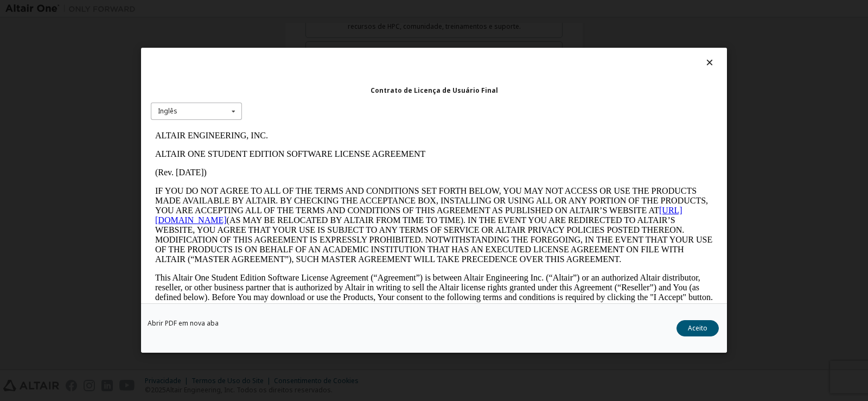  I want to click on a: Abrir PDF em nova aba, so click(183, 324).